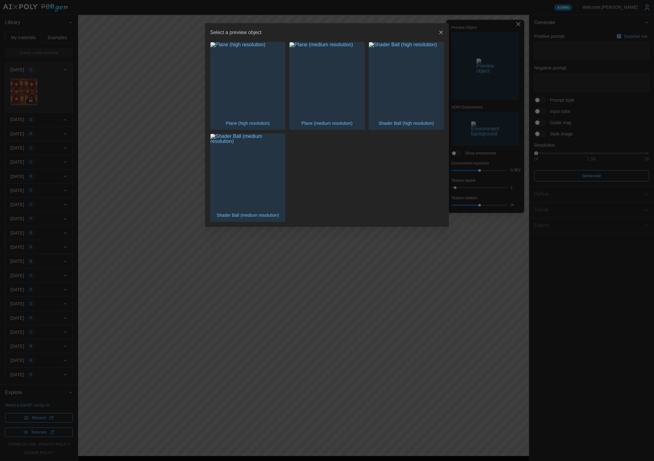 The width and height of the screenshot is (654, 461). I want to click on p: Shader Ball (medium resolution), so click(248, 215).